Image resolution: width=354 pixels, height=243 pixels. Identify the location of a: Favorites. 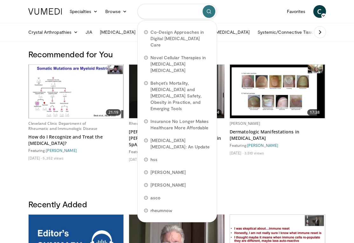
(297, 11).